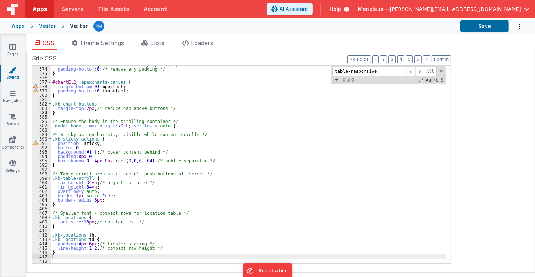 The height and width of the screenshot is (277, 535). I want to click on span: File Assets, so click(114, 9).